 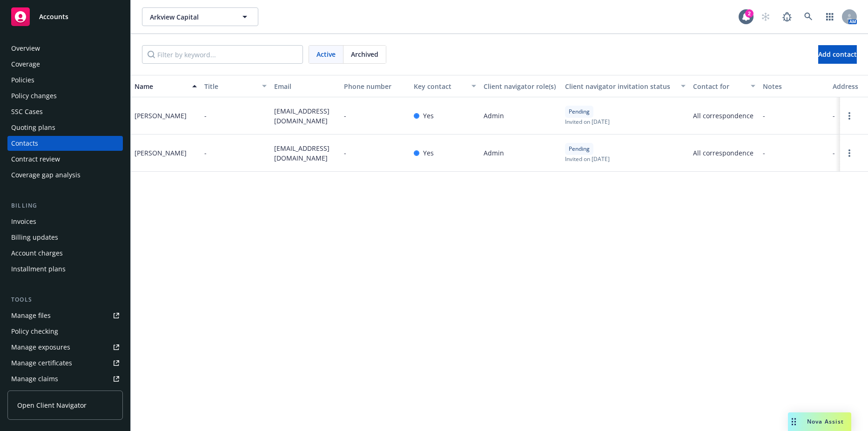 What do you see at coordinates (33, 128) in the screenshot?
I see `div: Quoting plans` at bounding box center [33, 128].